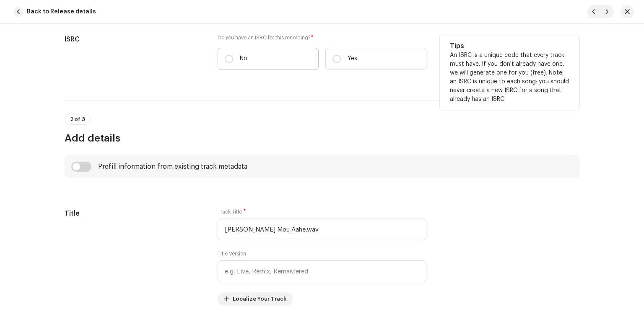  Describe the element at coordinates (244, 59) in the screenshot. I see `p: No` at that location.